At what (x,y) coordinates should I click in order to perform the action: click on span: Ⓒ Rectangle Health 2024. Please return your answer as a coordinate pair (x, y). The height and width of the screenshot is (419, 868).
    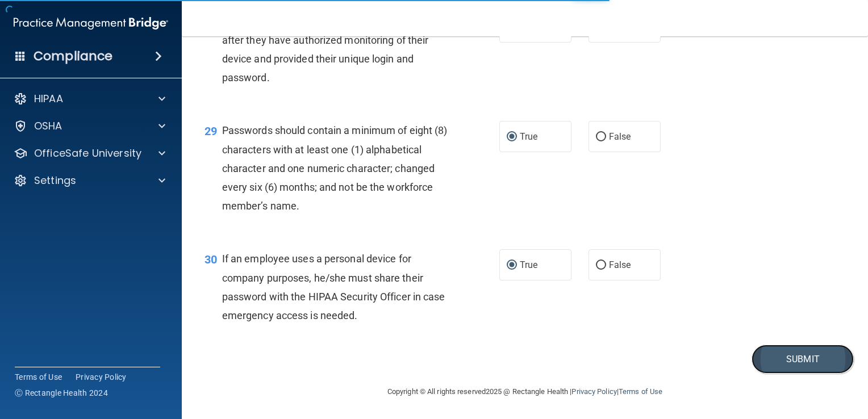
    Looking at the image, I should click on (62, 393).